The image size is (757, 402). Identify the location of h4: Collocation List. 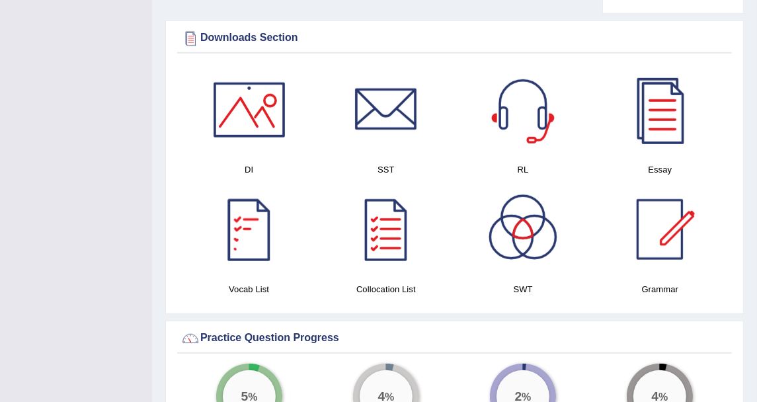
(386, 289).